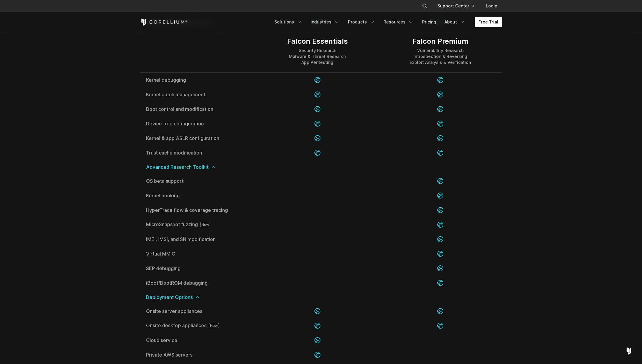  What do you see at coordinates (198, 311) in the screenshot?
I see `span: Onsite server appliances` at bounding box center [198, 311].